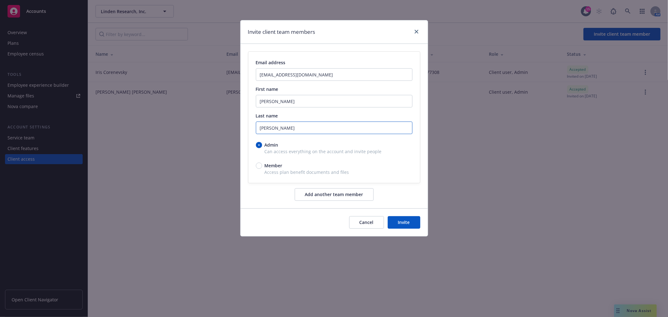  What do you see at coordinates (334, 128) in the screenshot?
I see `input: Enter last name` at bounding box center [334, 128].